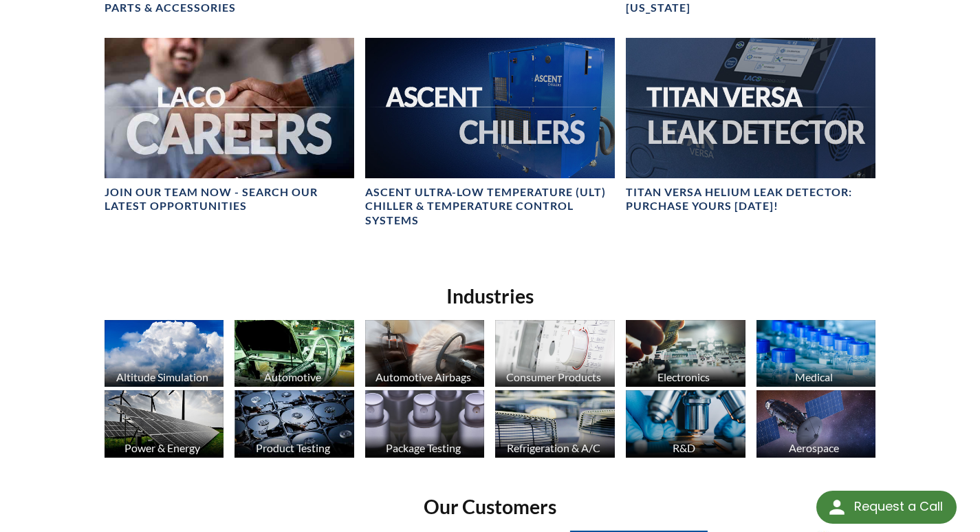 The width and height of the screenshot is (980, 532). I want to click on div: Altitude Simulation, so click(162, 376).